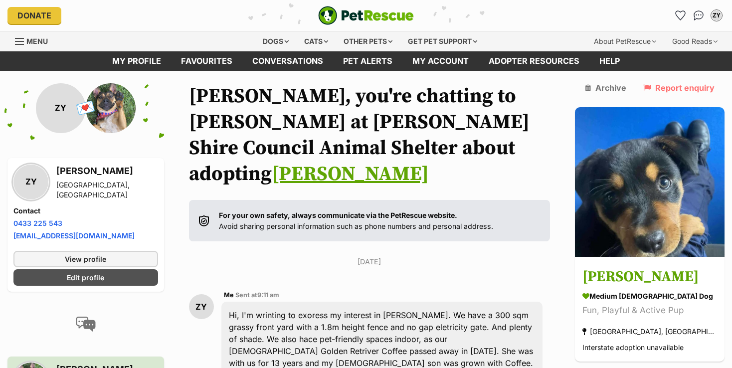 The width and height of the screenshot is (732, 368). Describe the element at coordinates (288, 61) in the screenshot. I see `a: conversations` at that location.